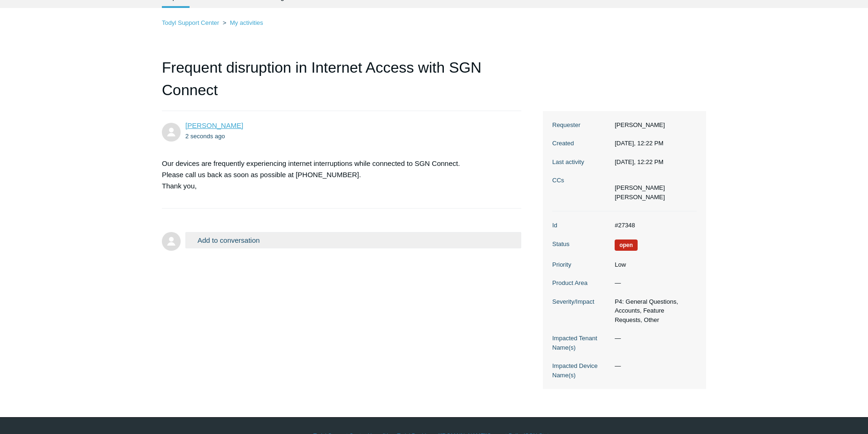 The image size is (868, 434). I want to click on span: We are working on a response for you, so click(626, 245).